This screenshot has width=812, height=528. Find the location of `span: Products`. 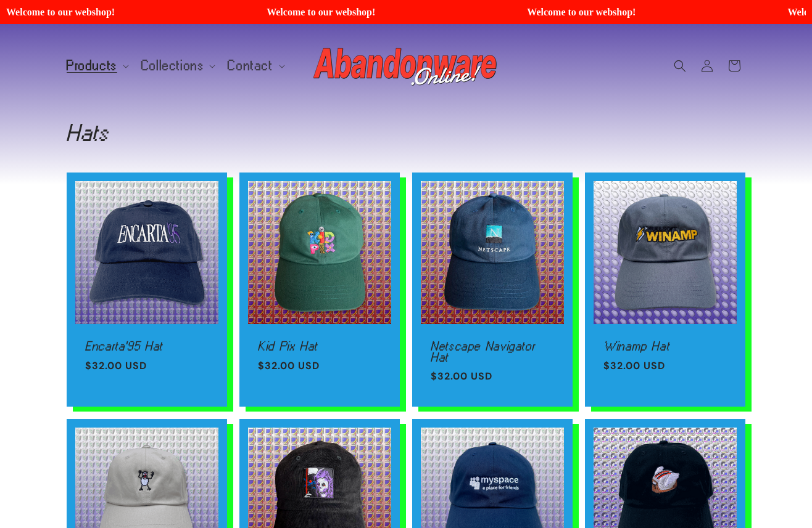

span: Products is located at coordinates (92, 66).